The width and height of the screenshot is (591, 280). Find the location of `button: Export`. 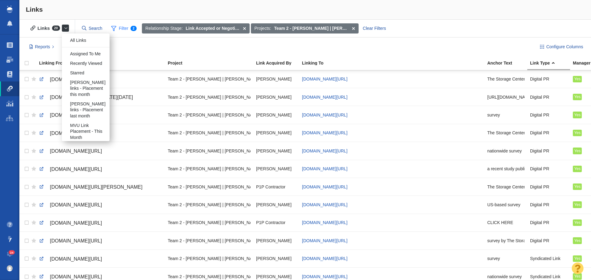

button: Export is located at coordinates (75, 47).